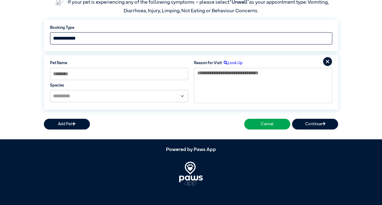 The width and height of the screenshot is (382, 205). What do you see at coordinates (191, 28) in the screenshot?
I see `label: Booking Type` at bounding box center [191, 28].